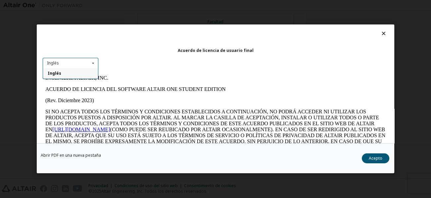  I want to click on font: INGENIERÍA ALTAIR, INC., so click(34, 5).